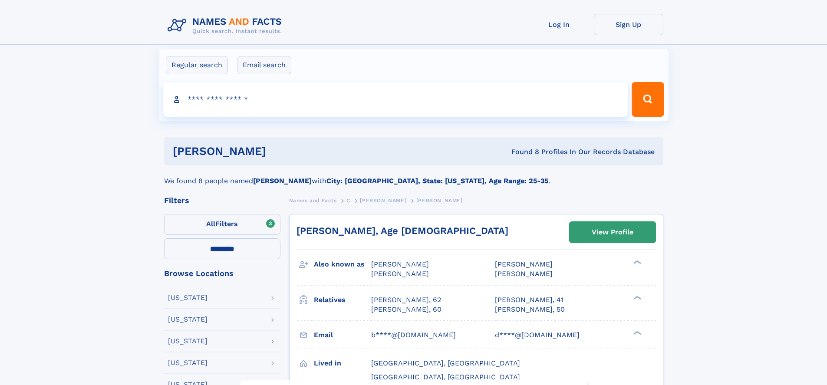 The width and height of the screenshot is (827, 385). Describe the element at coordinates (343, 264) in the screenshot. I see `h3: Also known as` at that location.